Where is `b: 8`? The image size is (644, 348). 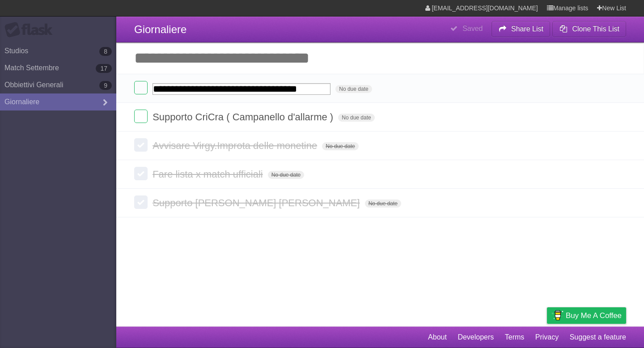 b: 8 is located at coordinates (106, 51).